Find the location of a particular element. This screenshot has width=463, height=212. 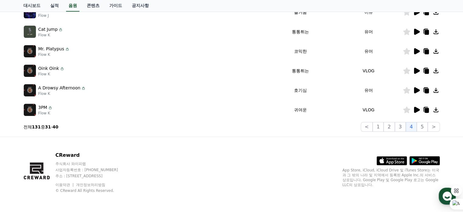

strong: 131 is located at coordinates (36, 127).